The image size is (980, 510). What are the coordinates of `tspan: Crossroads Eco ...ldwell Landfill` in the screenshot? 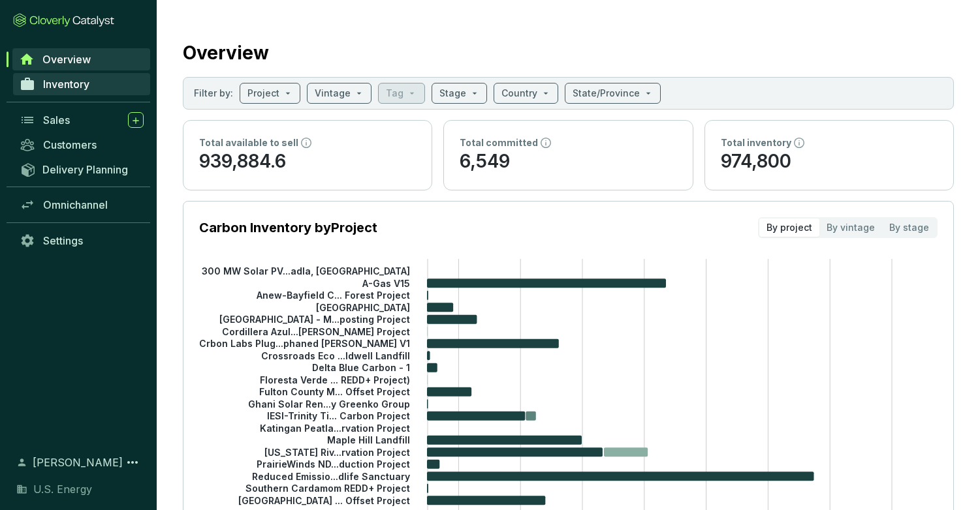 It's located at (335, 355).